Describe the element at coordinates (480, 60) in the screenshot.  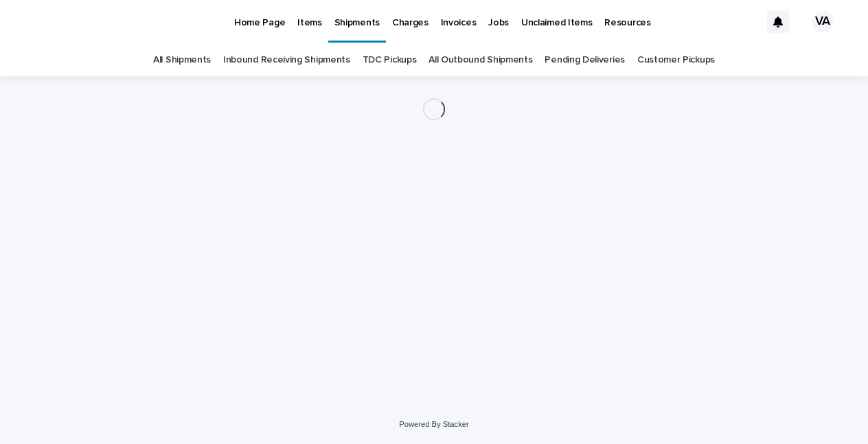
I see `a: All Outbound Shipments` at that location.